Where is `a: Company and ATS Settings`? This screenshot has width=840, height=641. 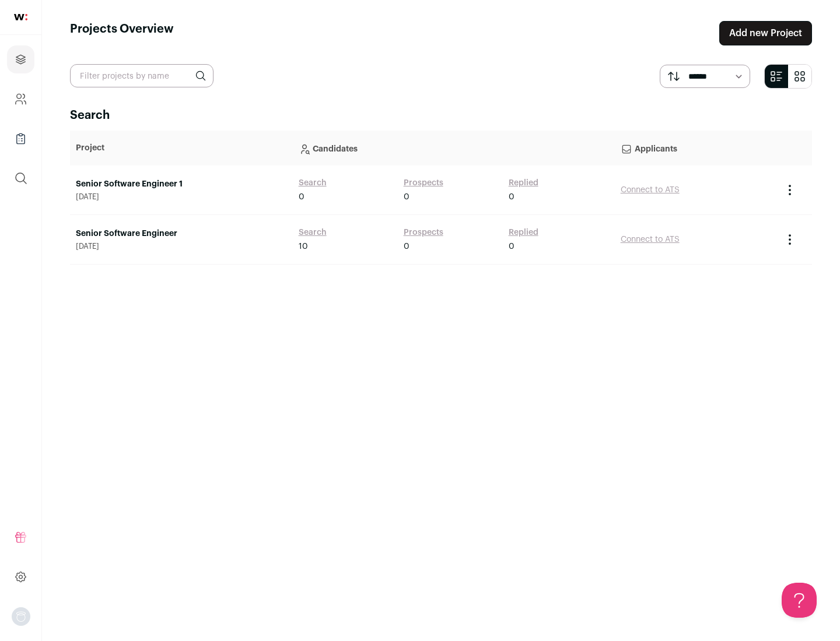
a: Company and ATS Settings is located at coordinates (20, 99).